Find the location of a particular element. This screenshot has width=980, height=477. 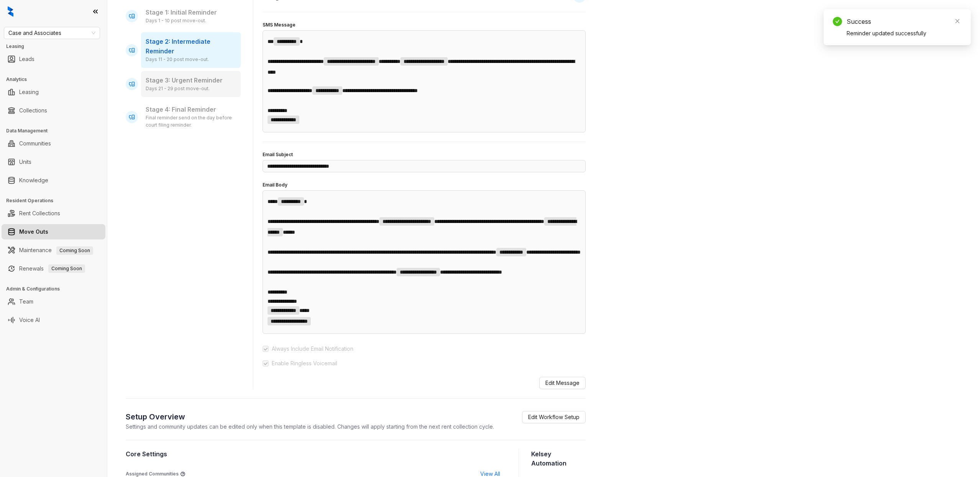

li: Collections is located at coordinates (53, 110).